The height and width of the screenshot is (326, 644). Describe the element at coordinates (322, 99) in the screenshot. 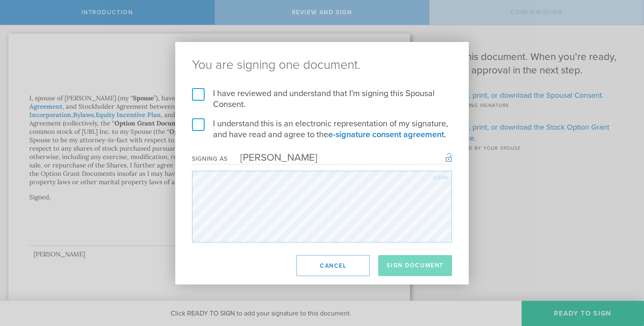

I see `label: I have reviewed and understand that I'm signing this Spousal Consent.` at that location.